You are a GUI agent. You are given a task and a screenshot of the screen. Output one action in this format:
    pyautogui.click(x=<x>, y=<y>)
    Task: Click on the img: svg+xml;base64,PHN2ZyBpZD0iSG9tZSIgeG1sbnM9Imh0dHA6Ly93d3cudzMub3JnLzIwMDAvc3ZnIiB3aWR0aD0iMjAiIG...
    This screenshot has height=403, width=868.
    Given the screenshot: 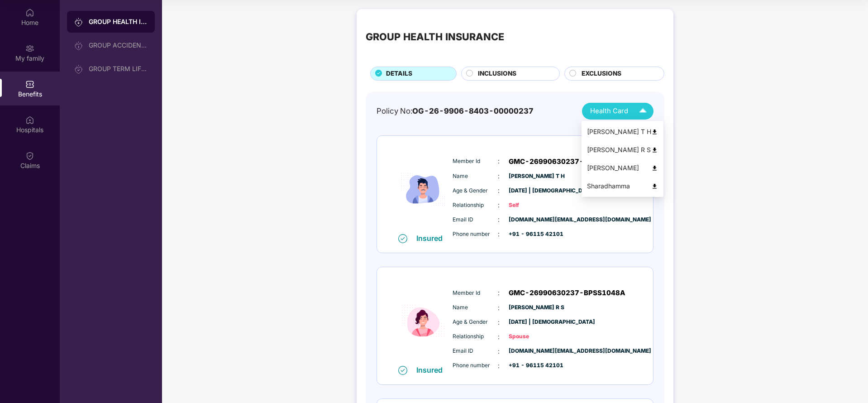 What is the action you would take?
    pyautogui.click(x=29, y=13)
    